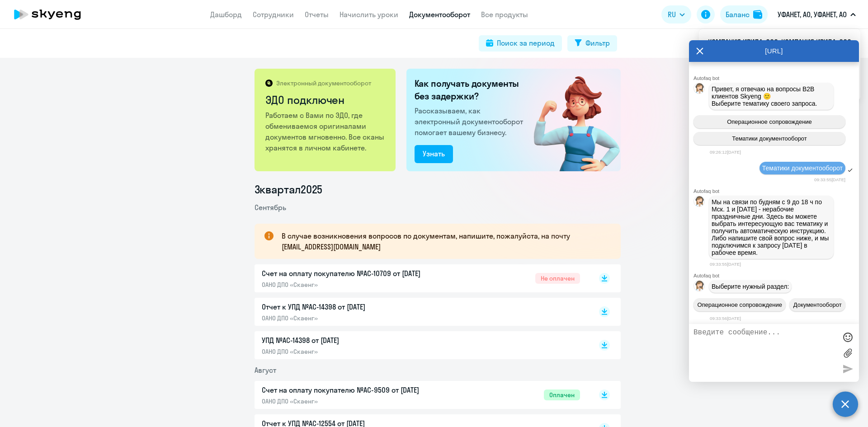 This screenshot has width=868, height=427. Describe the element at coordinates (562, 395) in the screenshot. I see `span: Оплачен` at that location.